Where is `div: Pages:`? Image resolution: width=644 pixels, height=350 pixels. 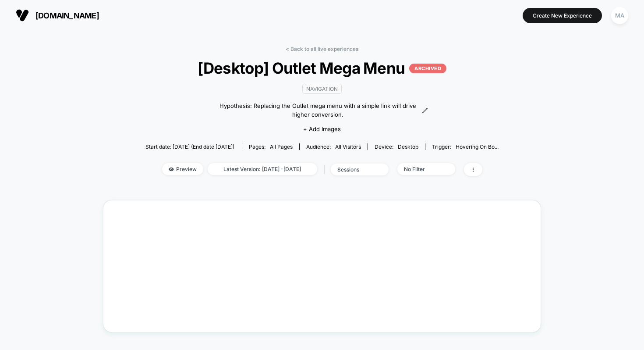
div: Pages: is located at coordinates (271, 147).